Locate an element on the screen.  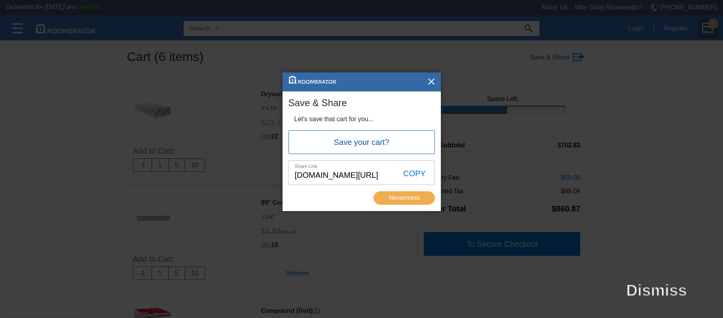
input: Share Link is located at coordinates (362, 172).